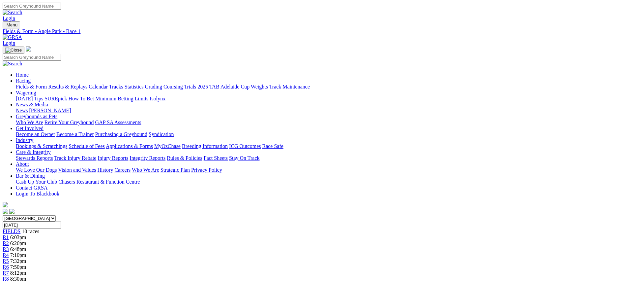 This screenshot has height=281, width=644. I want to click on a: Statistics, so click(134, 87).